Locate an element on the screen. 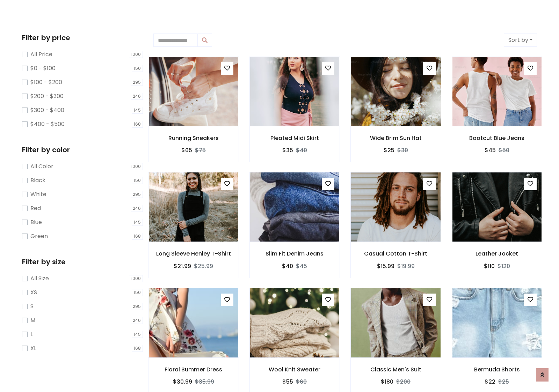  label: $100 - $200 is located at coordinates (46, 82).